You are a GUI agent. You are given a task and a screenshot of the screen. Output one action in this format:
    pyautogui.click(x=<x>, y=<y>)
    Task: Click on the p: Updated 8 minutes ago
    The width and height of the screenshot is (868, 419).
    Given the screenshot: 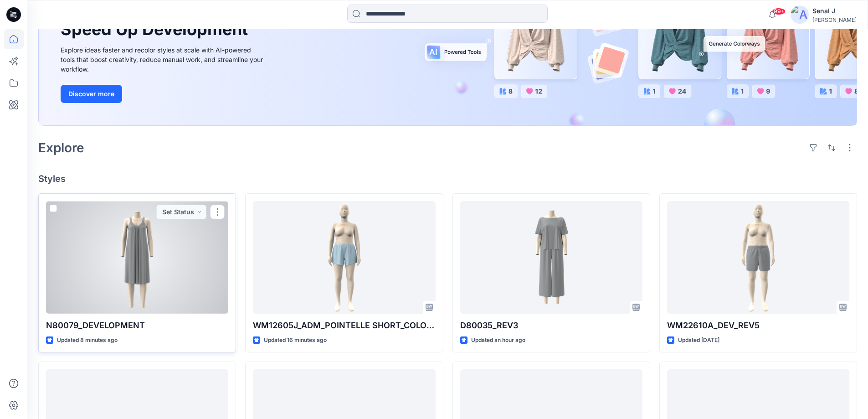 What is the action you would take?
    pyautogui.click(x=87, y=340)
    